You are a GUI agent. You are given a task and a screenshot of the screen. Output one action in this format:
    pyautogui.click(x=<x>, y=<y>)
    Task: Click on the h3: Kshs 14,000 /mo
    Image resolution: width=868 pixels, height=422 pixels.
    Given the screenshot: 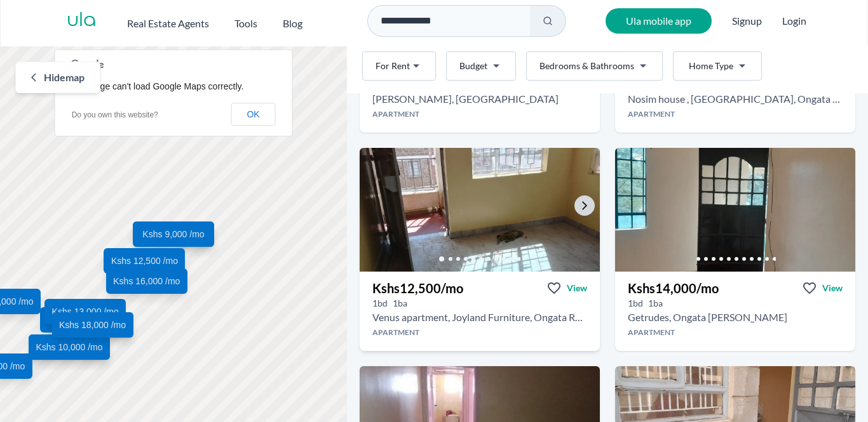 What is the action you would take?
    pyautogui.click(x=673, y=289)
    